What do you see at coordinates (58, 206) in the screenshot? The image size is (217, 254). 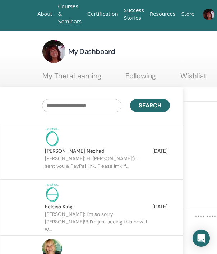 I see `span: Feleiss King` at bounding box center [58, 206].